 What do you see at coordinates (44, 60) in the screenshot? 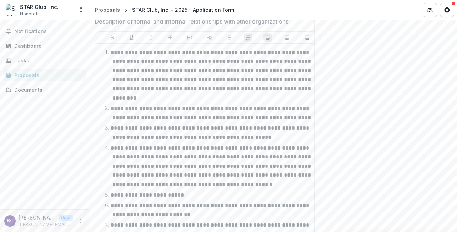
I see `a: Tasks` at bounding box center [44, 60].